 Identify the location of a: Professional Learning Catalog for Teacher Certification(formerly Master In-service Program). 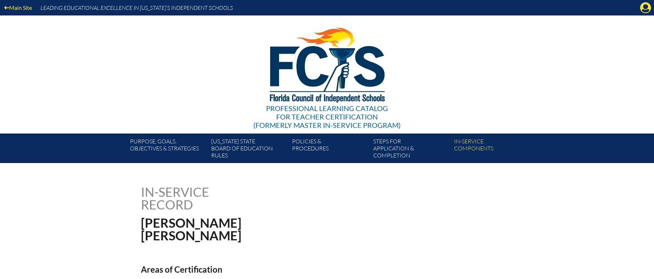
(327, 72).